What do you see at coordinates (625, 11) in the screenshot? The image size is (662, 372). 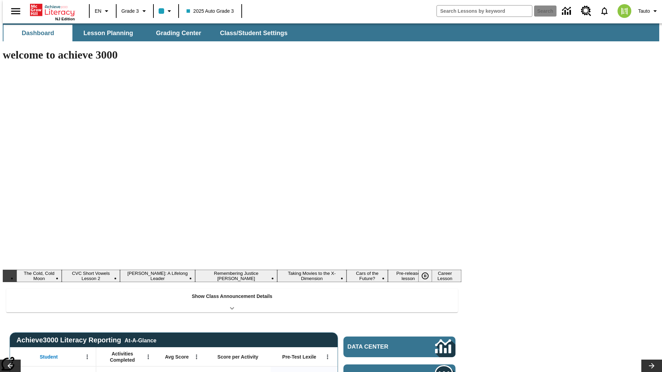 I see `img: avatar image` at bounding box center [625, 11].